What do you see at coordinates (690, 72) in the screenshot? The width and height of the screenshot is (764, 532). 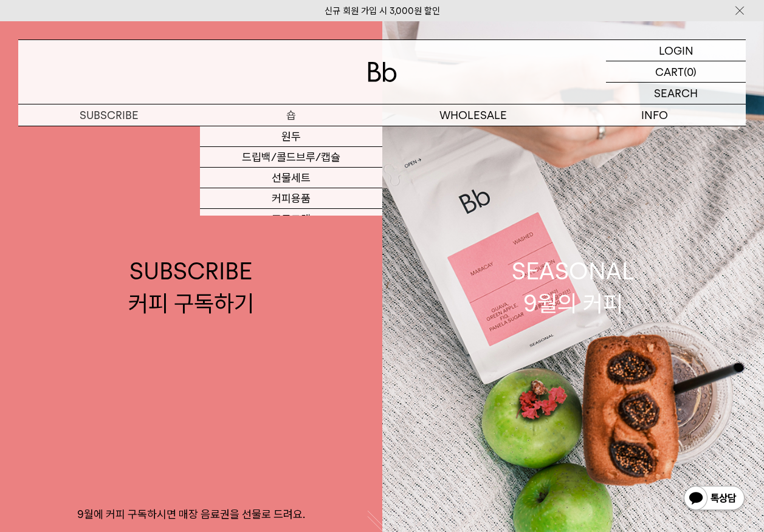 I see `p: (0)` at bounding box center [690, 72].